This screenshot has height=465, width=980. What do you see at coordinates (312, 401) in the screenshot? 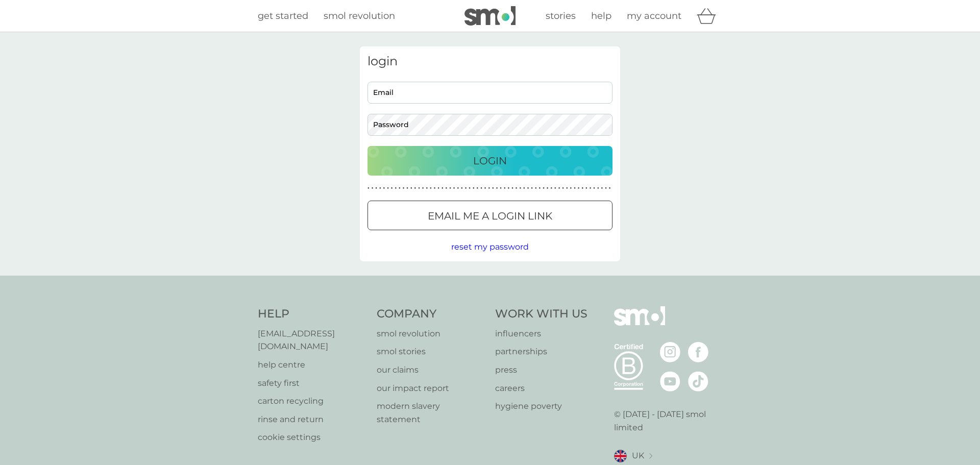
I see `a: carton recycling` at bounding box center [312, 401].